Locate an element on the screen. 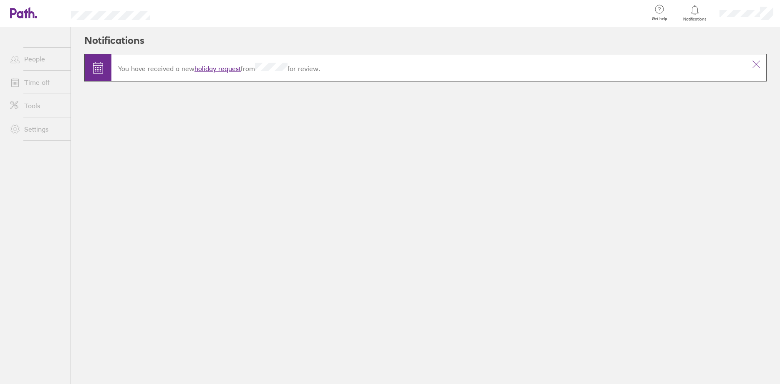 The image size is (780, 384). a: Time off is located at coordinates (37, 82).